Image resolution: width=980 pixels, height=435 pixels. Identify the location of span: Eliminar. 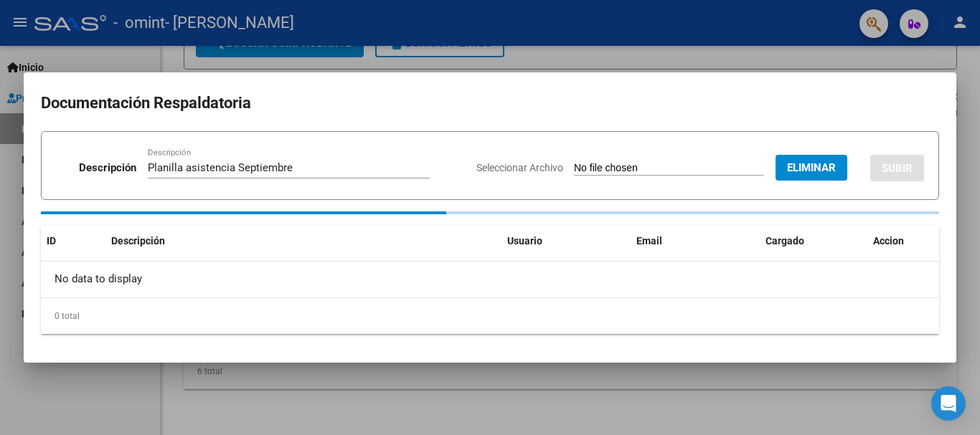
(812, 168).